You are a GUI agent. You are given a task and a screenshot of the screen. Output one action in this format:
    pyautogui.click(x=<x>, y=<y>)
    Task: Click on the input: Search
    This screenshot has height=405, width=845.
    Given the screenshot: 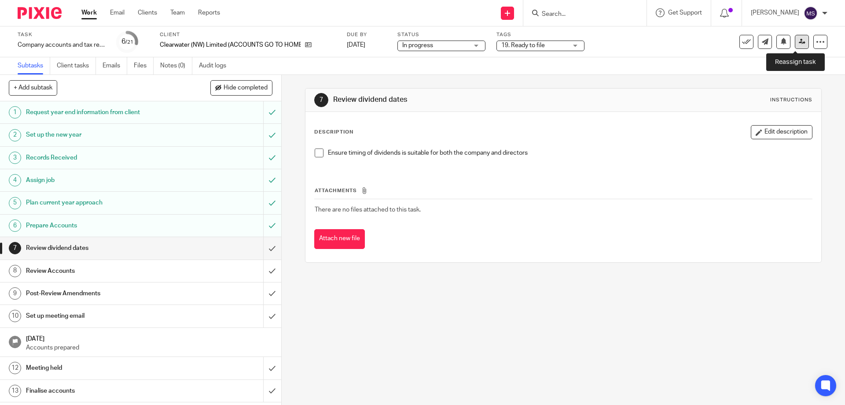 What is the action you would take?
    pyautogui.click(x=581, y=15)
    